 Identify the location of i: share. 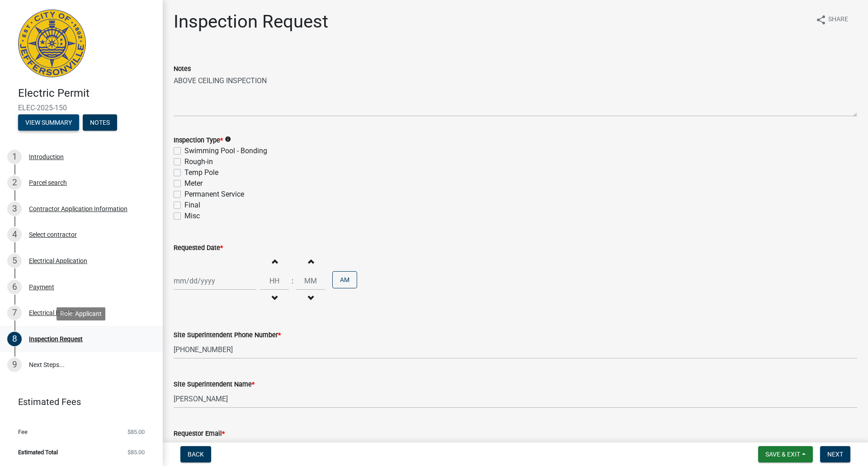
(821, 20).